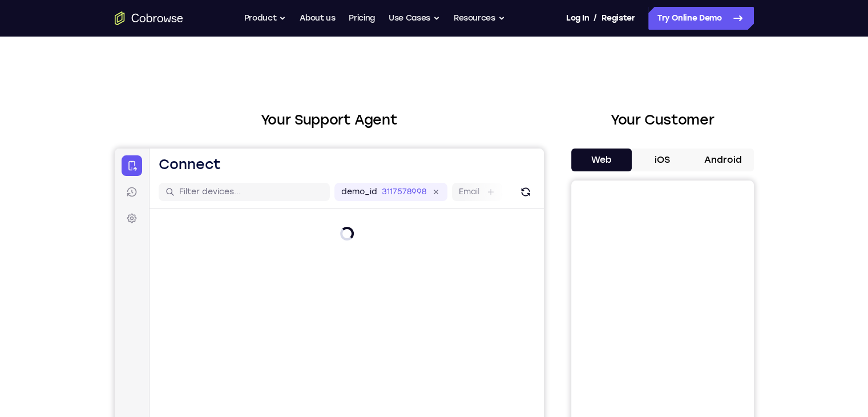 Image resolution: width=868 pixels, height=417 pixels. I want to click on button: Product, so click(265, 18).